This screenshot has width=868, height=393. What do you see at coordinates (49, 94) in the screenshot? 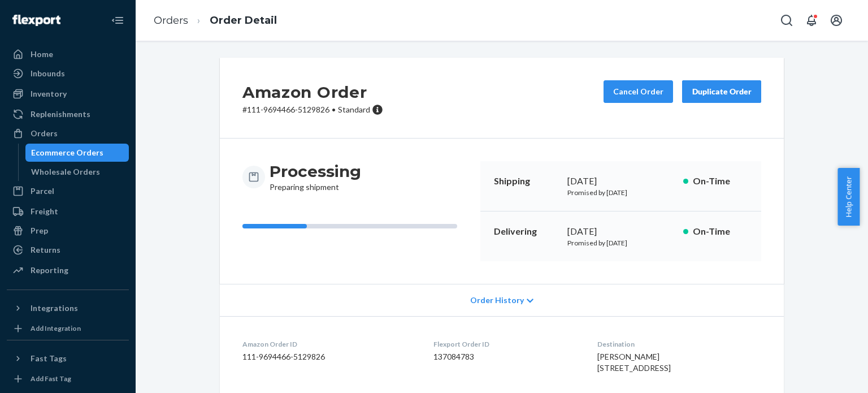
I see `div: Inventory` at bounding box center [49, 94].